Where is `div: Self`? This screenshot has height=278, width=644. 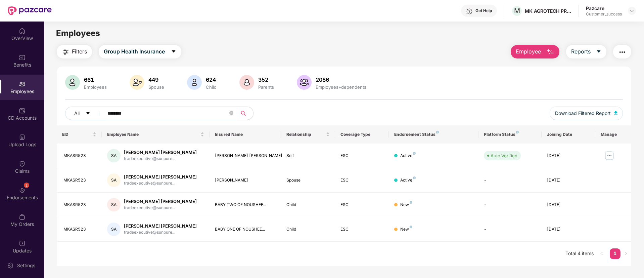
div: Self is located at coordinates (308, 156).